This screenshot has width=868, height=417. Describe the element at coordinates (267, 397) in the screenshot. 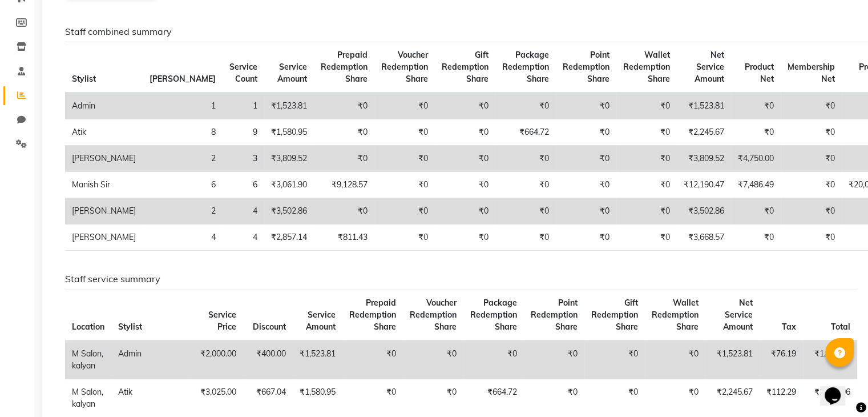

I see `td: ₹667.04` at that location.